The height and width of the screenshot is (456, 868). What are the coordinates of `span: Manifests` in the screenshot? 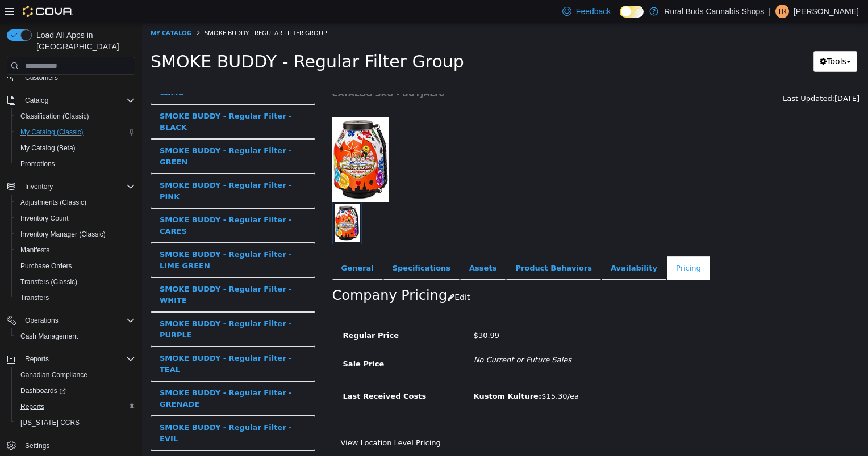 It's located at (35, 250).